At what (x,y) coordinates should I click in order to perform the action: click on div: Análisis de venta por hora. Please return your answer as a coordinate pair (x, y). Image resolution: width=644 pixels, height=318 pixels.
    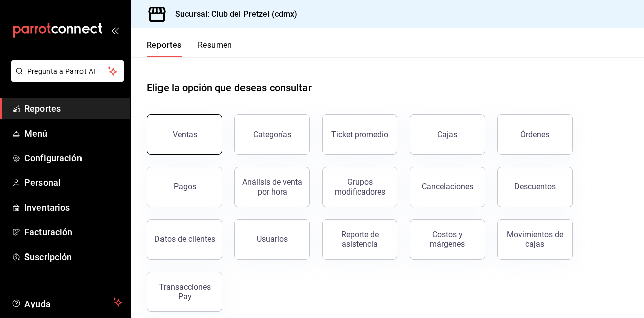
    Looking at the image, I should click on (272, 187).